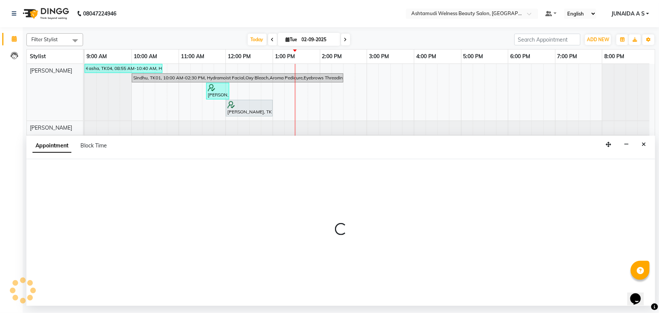 The width and height of the screenshot is (659, 313). Describe the element at coordinates (100, 14) in the screenshot. I see `b: 08047224946` at that location.